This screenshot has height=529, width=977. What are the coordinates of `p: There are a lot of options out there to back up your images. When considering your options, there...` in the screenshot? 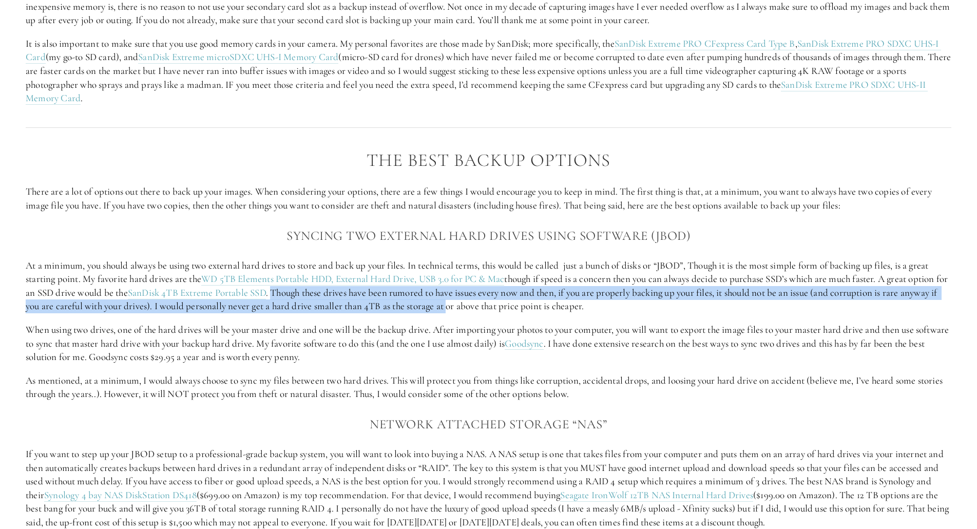 It's located at (488, 198).